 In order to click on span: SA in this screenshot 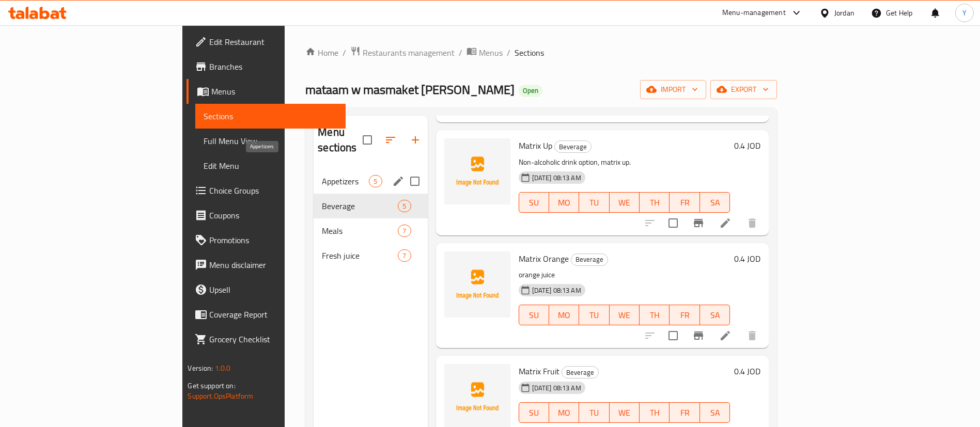, I will do `click(715, 315)`.